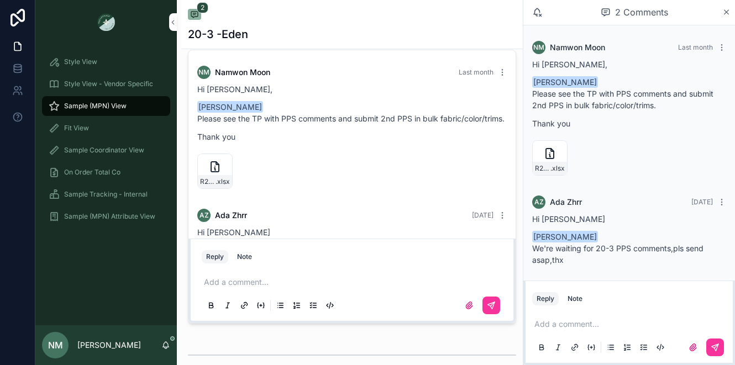 This screenshot has height=365, width=735. I want to click on span: Fit View, so click(76, 128).